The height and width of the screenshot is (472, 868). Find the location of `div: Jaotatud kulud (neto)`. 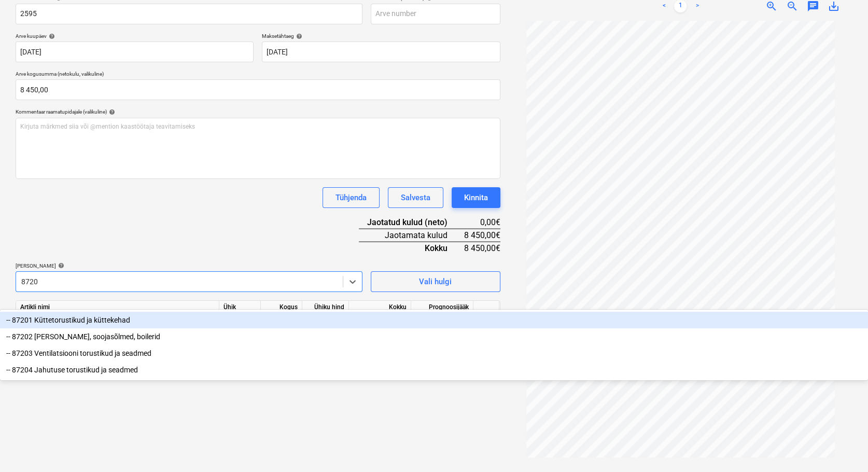

div: Jaotatud kulud (neto) is located at coordinates (411, 223).